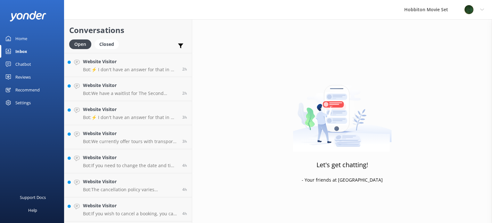 This screenshot has width=492, height=223. What do you see at coordinates (469, 10) in the screenshot?
I see `img: 34-1625720359.png` at bounding box center [469, 10].